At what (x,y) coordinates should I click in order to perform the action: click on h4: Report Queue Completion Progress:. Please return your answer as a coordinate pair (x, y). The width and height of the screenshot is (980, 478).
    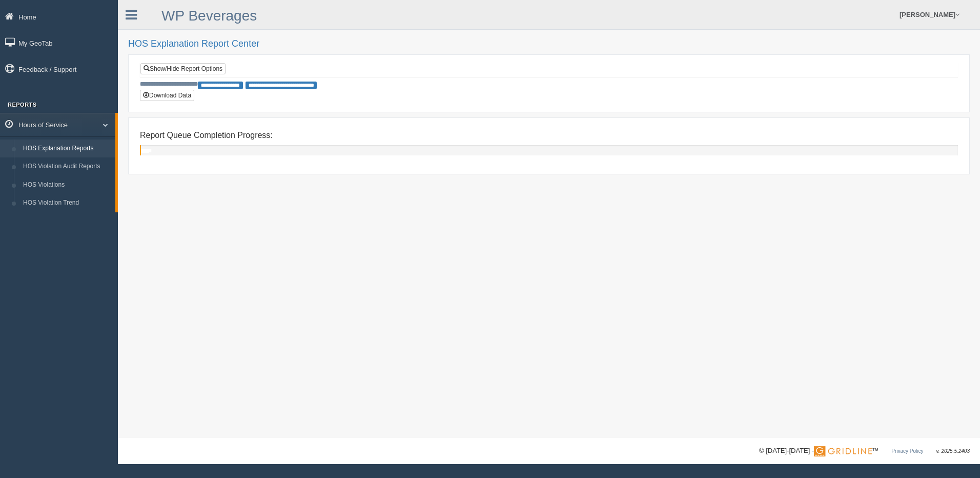
    Looking at the image, I should click on (549, 135).